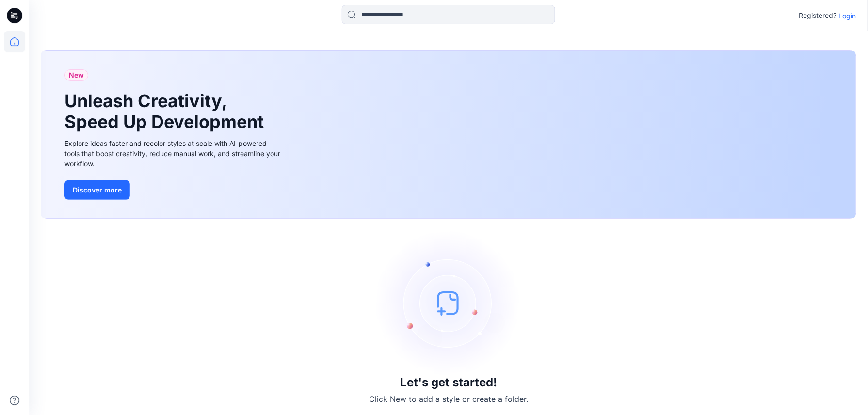  Describe the element at coordinates (448, 399) in the screenshot. I see `p: Click New to add a style or create a folder.` at that location.